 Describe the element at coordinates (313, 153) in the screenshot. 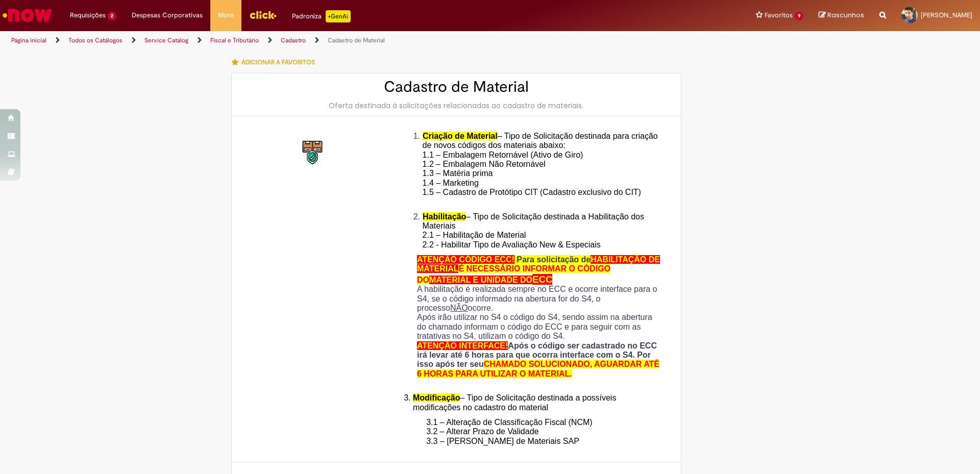

I see `img: Cadastro de Material` at that location.